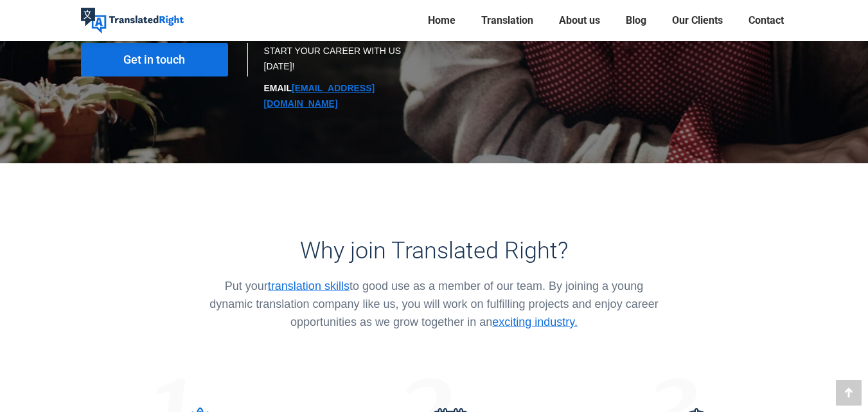  I want to click on a: Our Clients, so click(697, 21).